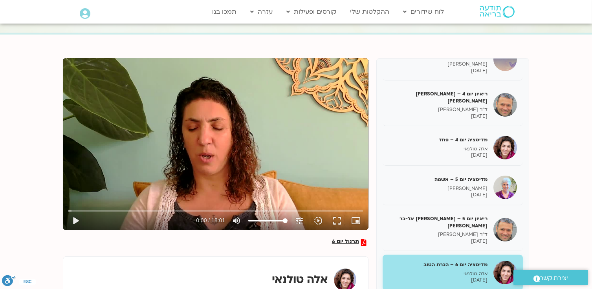 This screenshot has width=592, height=289. Describe the element at coordinates (505, 273) in the screenshot. I see `img: מדיטציה יום 6 – הכרת הטוב` at that location.